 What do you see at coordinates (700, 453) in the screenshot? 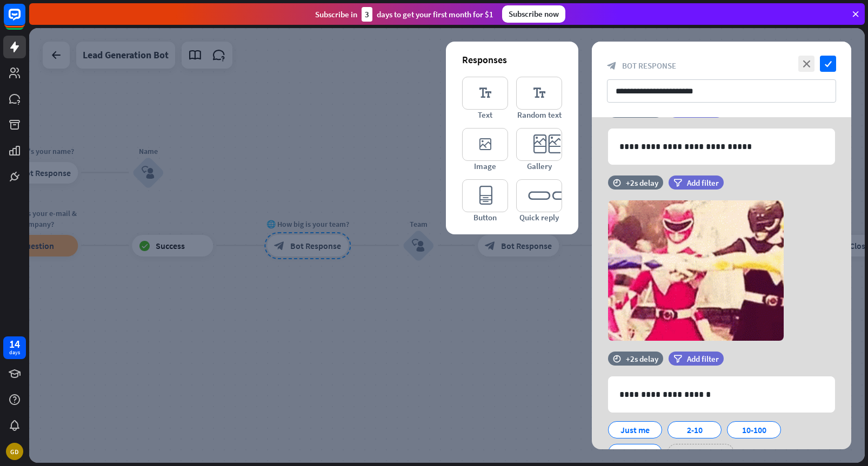
I see `div: + Add button` at bounding box center [700, 453].